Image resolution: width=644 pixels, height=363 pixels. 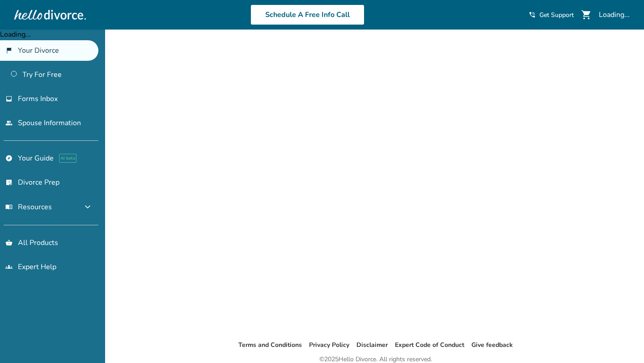 What do you see at coordinates (9, 182) in the screenshot?
I see `span: list_alt_check` at bounding box center [9, 182].